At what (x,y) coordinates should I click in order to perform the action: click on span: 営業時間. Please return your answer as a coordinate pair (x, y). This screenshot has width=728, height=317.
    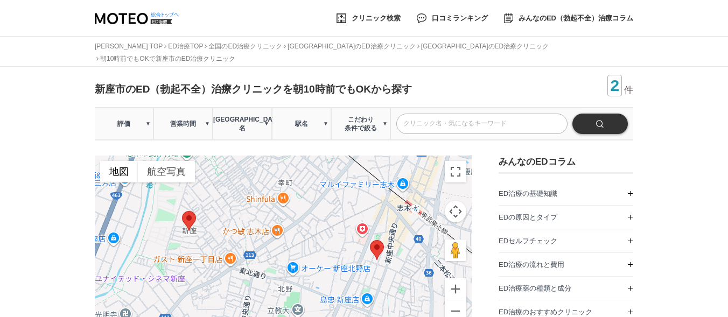
    Looking at the image, I should click on (183, 124).